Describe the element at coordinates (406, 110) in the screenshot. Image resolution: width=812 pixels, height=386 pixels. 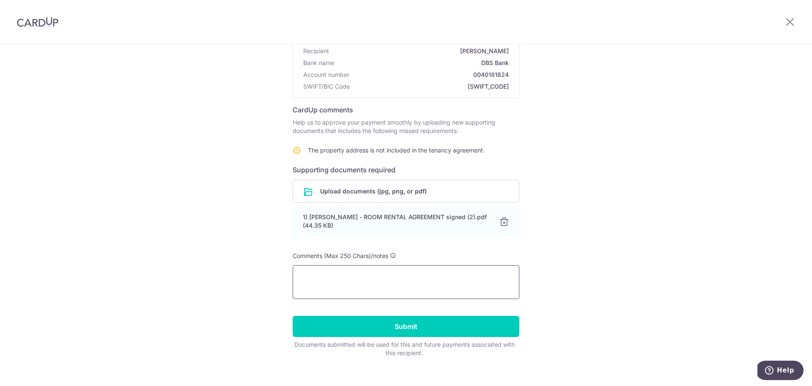
I see `h6: CardUp comments` at that location.